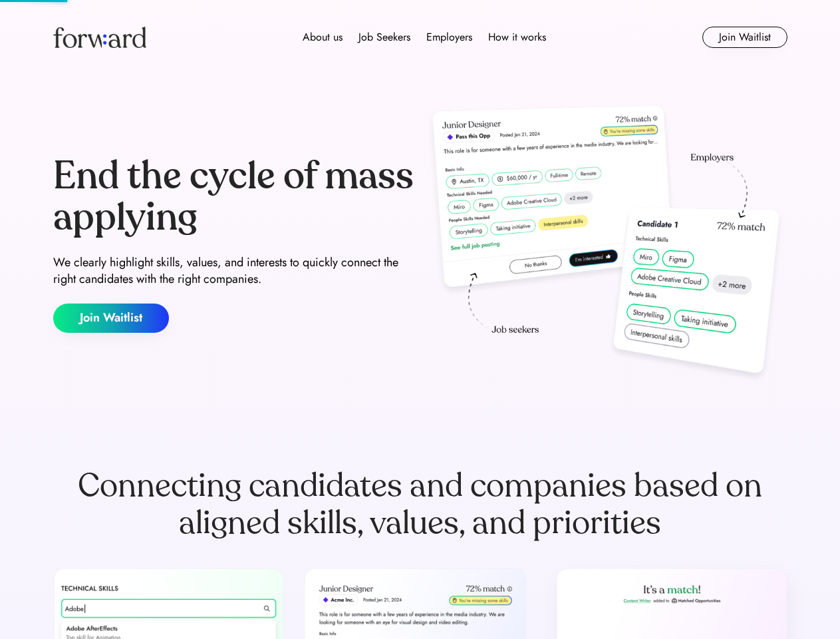 This screenshot has width=840, height=639. I want to click on div: How it works, so click(517, 37).